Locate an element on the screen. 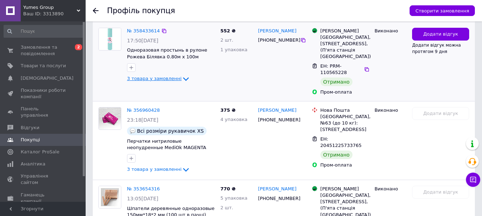 The width and height of the screenshot is (482, 216). div: Нова Пошта is located at coordinates (344, 111).